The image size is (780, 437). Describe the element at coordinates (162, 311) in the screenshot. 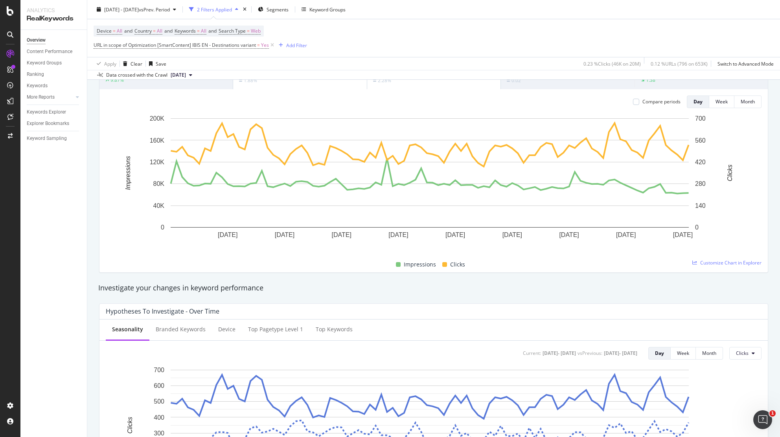

I see `div: Hypotheses to Investigate - Over Time` at that location.